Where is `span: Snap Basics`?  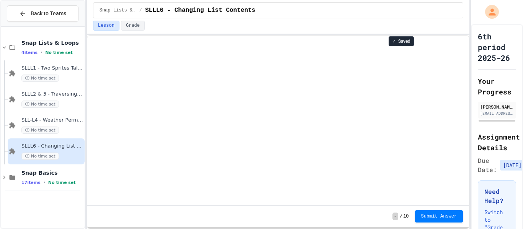 span: Snap Basics is located at coordinates (52, 173).